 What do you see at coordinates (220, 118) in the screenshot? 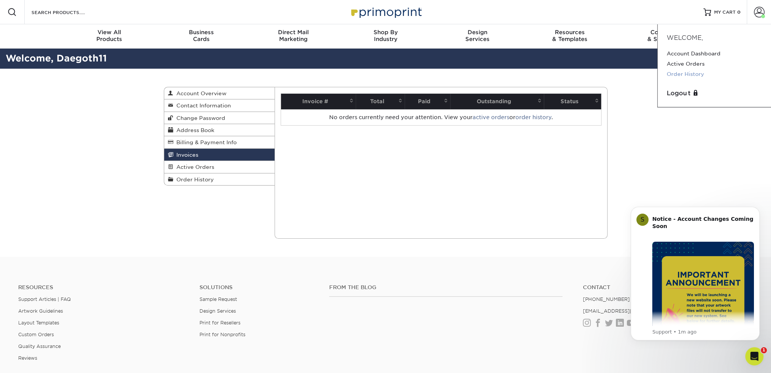
I see `a: Change Password` at bounding box center [220, 118].